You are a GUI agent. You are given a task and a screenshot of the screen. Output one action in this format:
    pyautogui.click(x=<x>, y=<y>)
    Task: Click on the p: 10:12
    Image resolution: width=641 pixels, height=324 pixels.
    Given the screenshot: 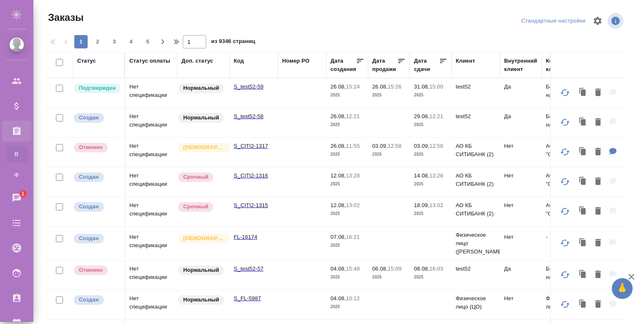 What is the action you would take?
    pyautogui.click(x=353, y=298)
    